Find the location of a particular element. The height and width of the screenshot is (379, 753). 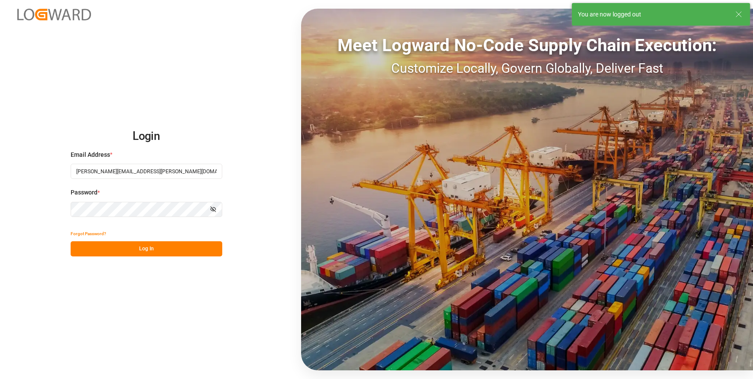

button: Log In is located at coordinates (146, 249).